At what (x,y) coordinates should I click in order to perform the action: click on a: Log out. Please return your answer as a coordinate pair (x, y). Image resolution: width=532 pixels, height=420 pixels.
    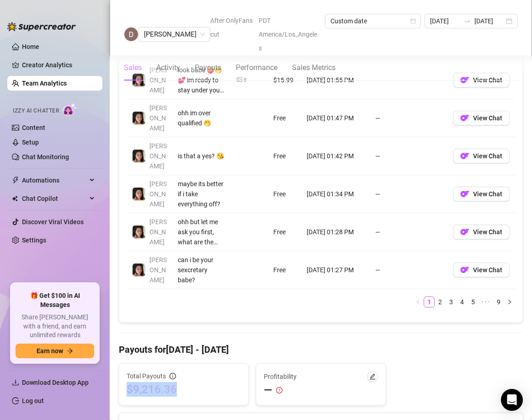
    Looking at the image, I should click on (33, 401).